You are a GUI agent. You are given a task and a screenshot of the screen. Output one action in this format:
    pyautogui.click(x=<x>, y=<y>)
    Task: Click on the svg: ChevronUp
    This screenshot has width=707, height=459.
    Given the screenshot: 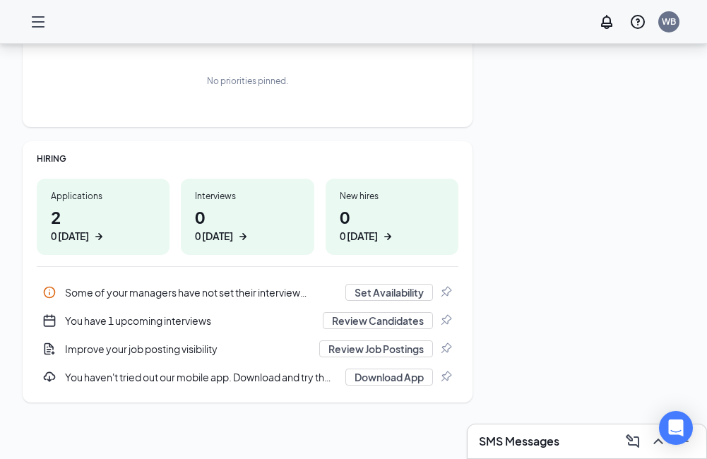 What is the action you would take?
    pyautogui.click(x=659, y=442)
    